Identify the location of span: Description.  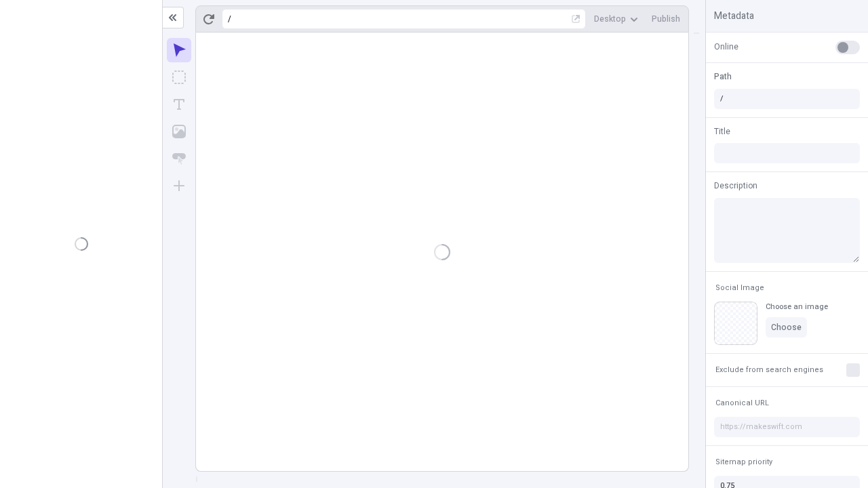
(736, 186).